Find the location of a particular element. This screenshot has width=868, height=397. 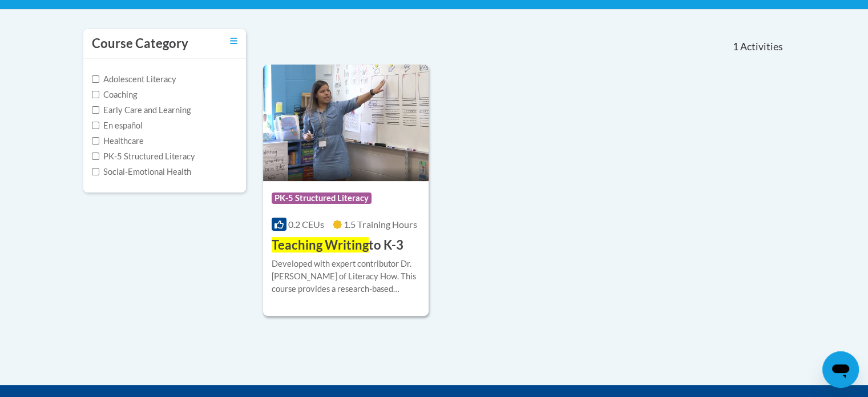

h3: to K-3 is located at coordinates (337, 245).